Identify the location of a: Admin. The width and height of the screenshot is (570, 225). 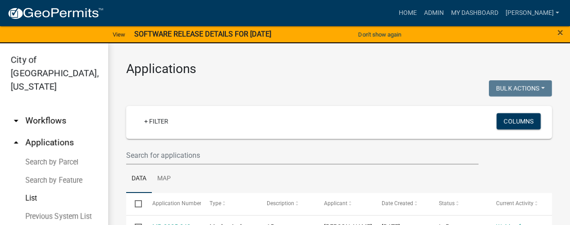
(434, 13).